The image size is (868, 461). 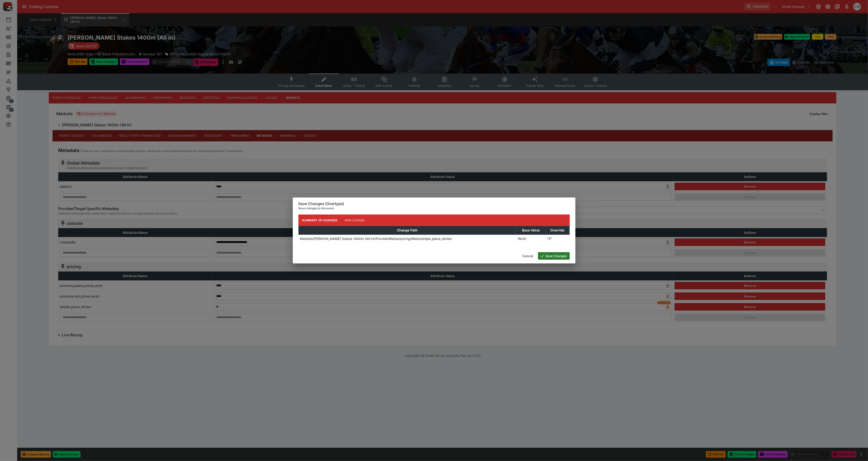 I want to click on th: Change Path, so click(x=407, y=230).